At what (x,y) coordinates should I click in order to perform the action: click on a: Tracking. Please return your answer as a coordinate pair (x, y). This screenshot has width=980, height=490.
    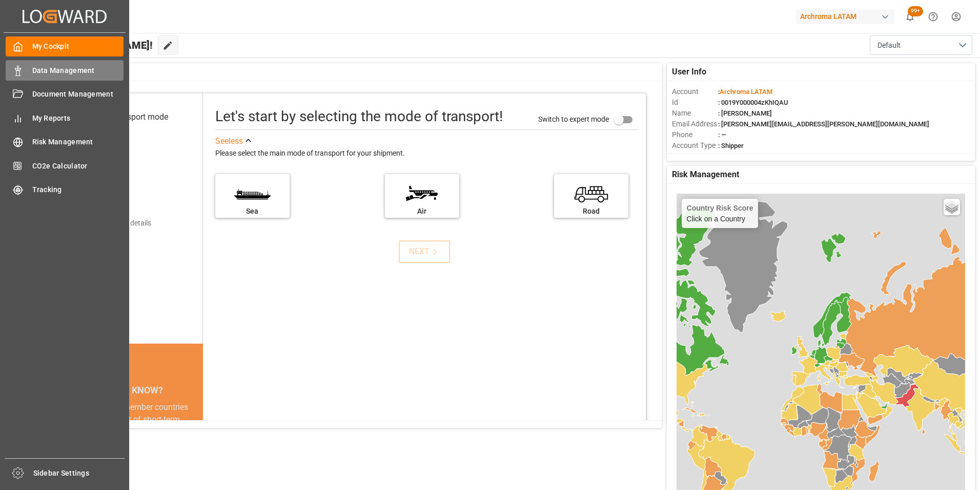
    Looking at the image, I should click on (64, 189).